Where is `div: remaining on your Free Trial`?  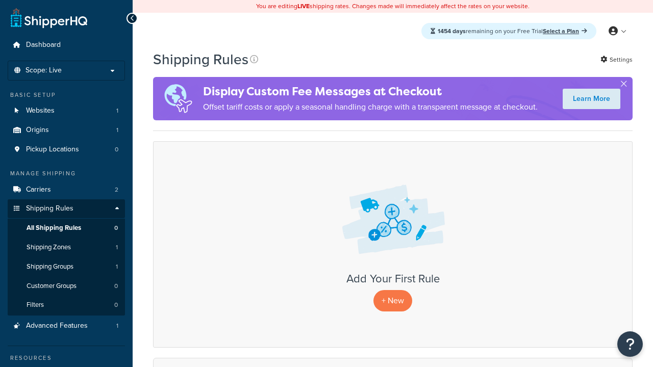 div: remaining on your Free Trial is located at coordinates (509, 31).